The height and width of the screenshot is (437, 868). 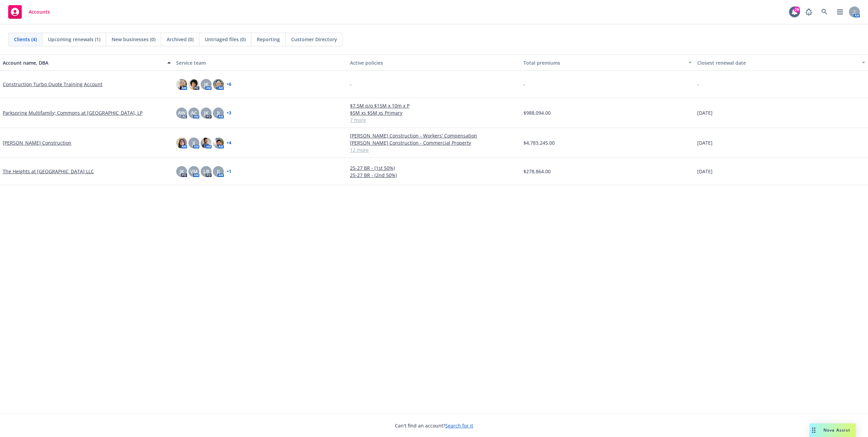 I want to click on button: Active policies, so click(x=434, y=63).